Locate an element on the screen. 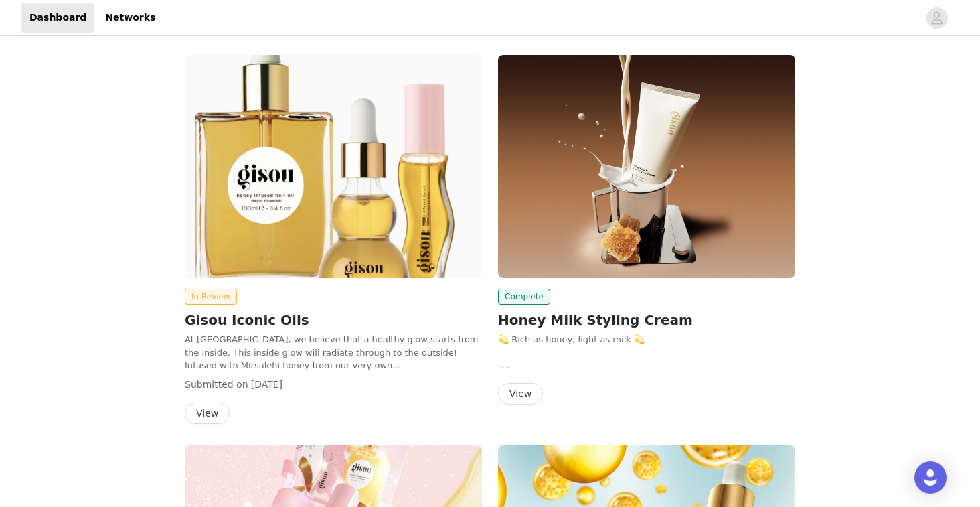 This screenshot has height=507, width=980. a: Networks is located at coordinates (130, 18).